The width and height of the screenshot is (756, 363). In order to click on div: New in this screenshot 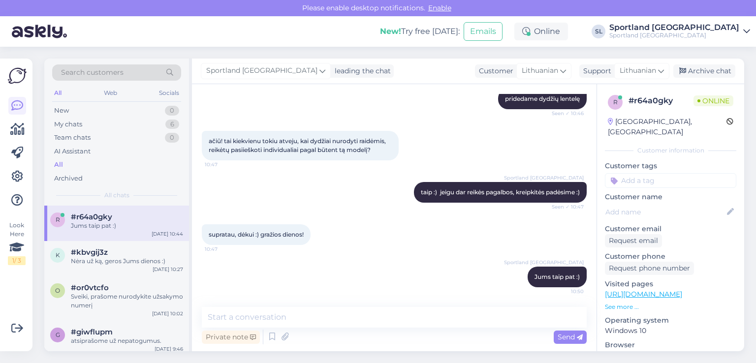, I will do `click(62, 111)`.